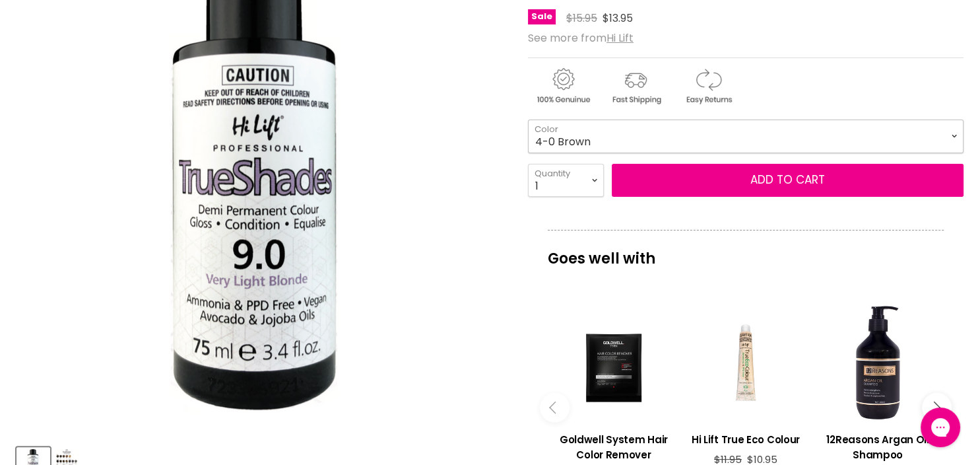 The image size is (980, 465). Describe the element at coordinates (542, 17) in the screenshot. I see `span: Sale` at that location.